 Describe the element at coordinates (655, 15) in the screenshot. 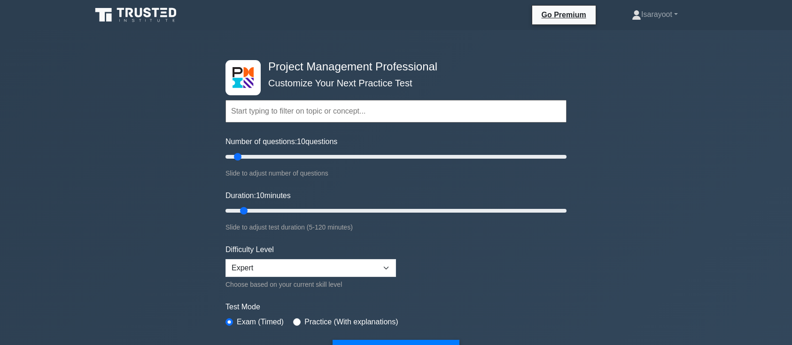

I see `a: Isarayoot` at that location.